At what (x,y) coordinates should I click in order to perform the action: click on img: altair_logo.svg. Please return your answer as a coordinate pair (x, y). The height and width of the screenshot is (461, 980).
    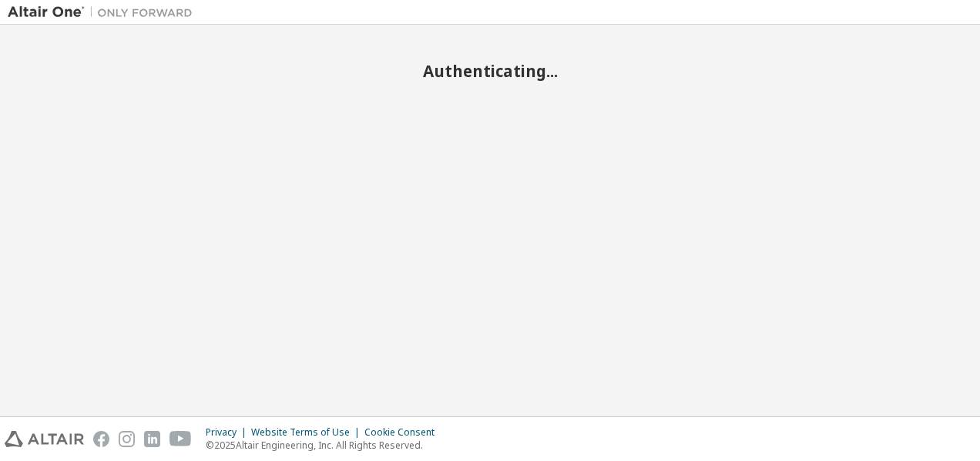
    Looking at the image, I should click on (44, 438).